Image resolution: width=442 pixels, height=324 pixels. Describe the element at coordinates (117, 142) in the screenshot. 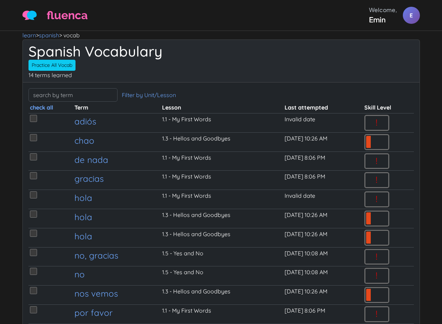

I see `td: chao` at that location.